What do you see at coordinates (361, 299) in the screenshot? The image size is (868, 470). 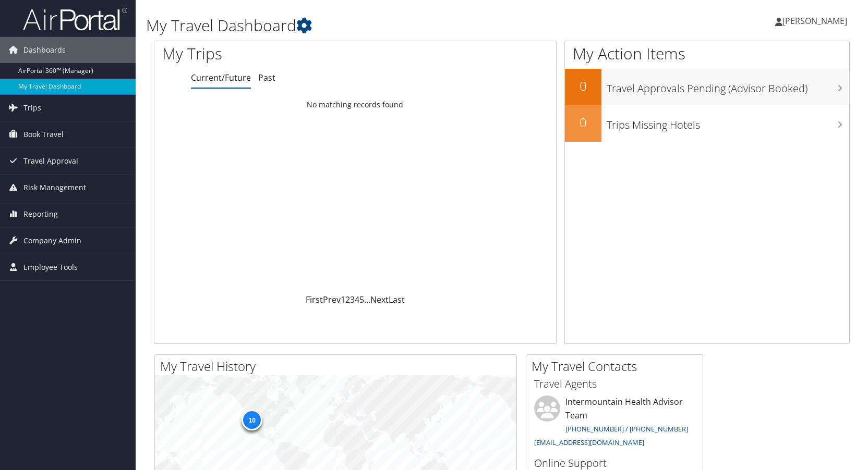 I see `a: 5` at bounding box center [361, 299].